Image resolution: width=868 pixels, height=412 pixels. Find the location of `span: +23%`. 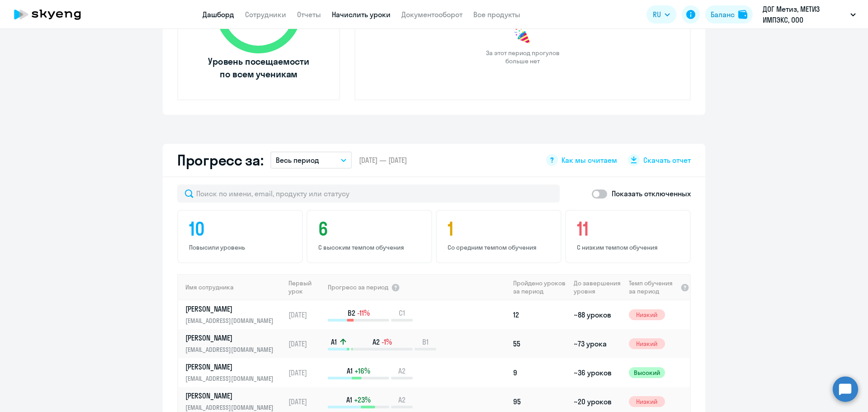

span: +23% is located at coordinates (362, 400).